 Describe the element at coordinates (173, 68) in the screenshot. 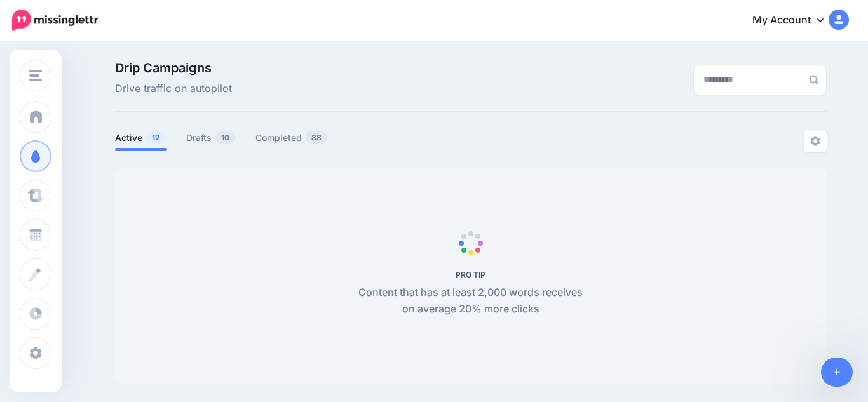

I see `span: Drip Campaigns` at that location.